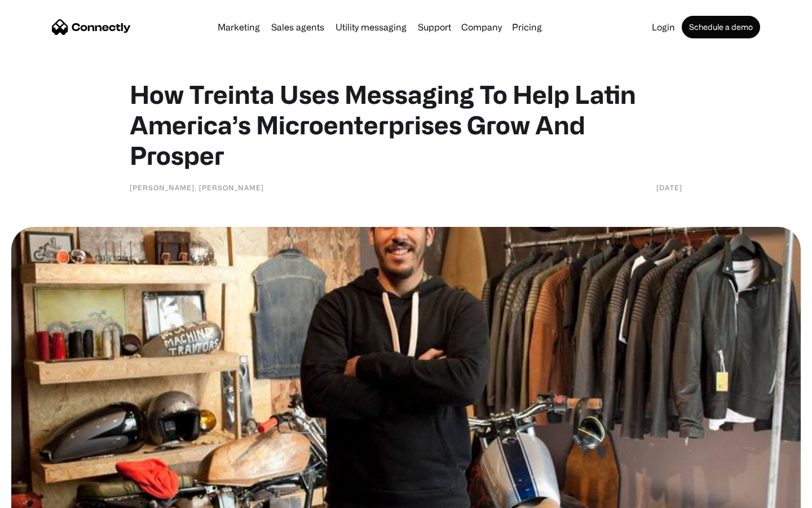 This screenshot has height=508, width=812. Describe the element at coordinates (40, 496) in the screenshot. I see `aside: Language selected: English` at that location.